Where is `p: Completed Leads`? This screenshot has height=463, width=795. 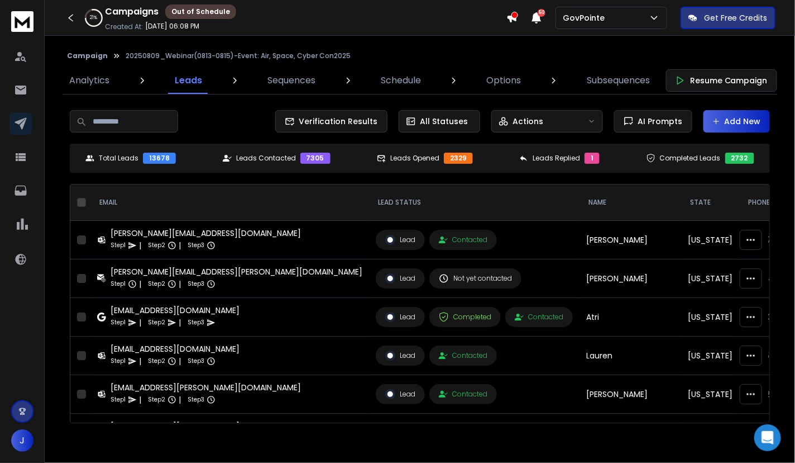
p: Completed Leads is located at coordinates (690, 158).